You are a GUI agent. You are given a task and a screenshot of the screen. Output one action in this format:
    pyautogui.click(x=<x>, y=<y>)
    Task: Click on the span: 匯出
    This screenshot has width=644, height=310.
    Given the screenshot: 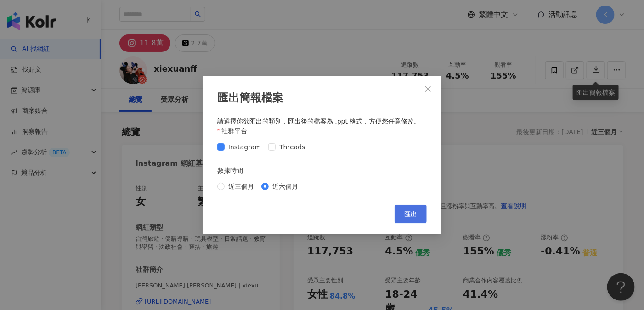 What is the action you would take?
    pyautogui.click(x=411, y=214)
    